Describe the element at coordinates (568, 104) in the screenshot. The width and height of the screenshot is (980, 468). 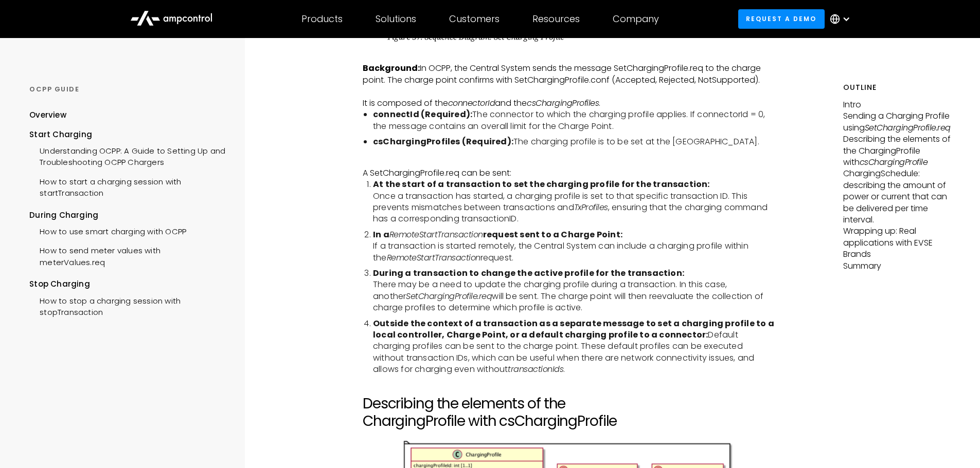
I see `p: It is composed of the and the .` at that location.